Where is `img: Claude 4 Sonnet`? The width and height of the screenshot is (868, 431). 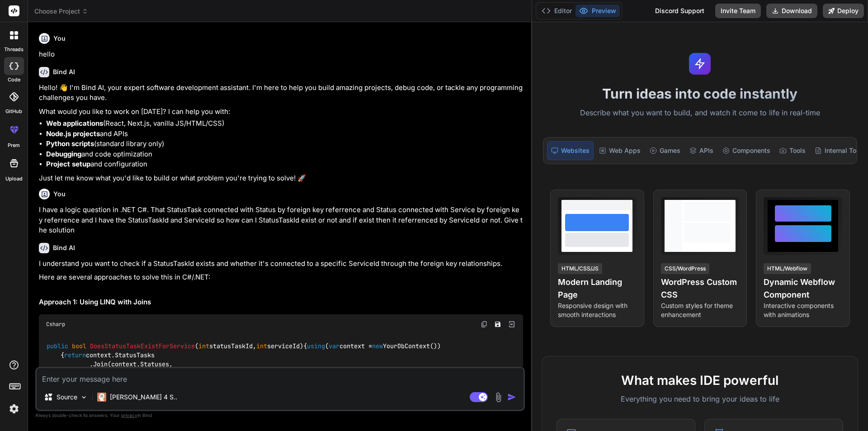
img: Claude 4 Sonnet is located at coordinates (102, 397).